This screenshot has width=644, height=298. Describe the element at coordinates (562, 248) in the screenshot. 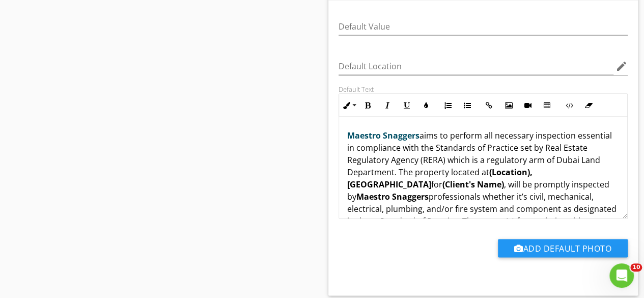

I see `button: Add Default Photo` at that location.